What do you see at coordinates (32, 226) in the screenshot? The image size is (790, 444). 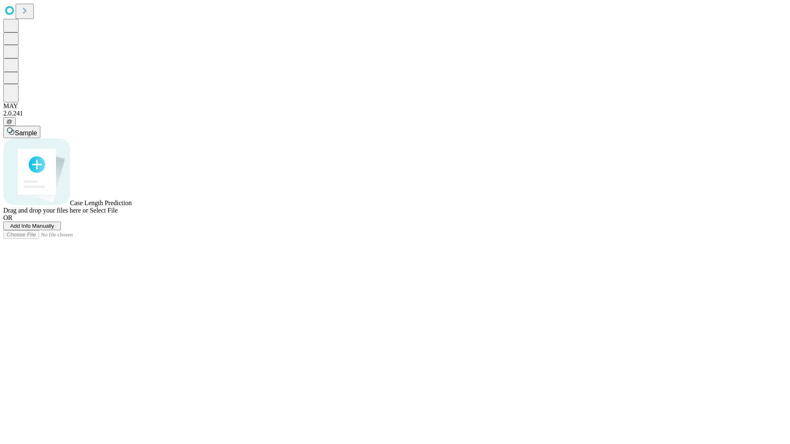 I see `button: Add Info Manually` at bounding box center [32, 226].